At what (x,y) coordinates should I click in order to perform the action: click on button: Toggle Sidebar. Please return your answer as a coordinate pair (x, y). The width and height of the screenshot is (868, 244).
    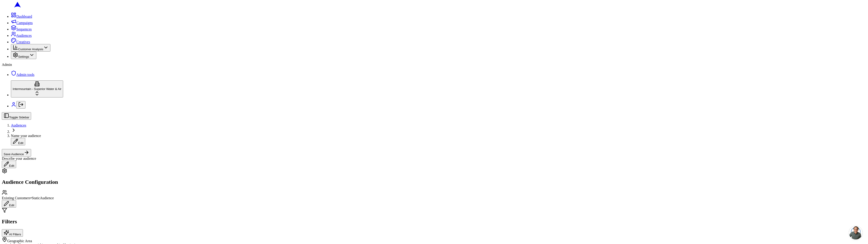
    Looking at the image, I should click on (16, 116).